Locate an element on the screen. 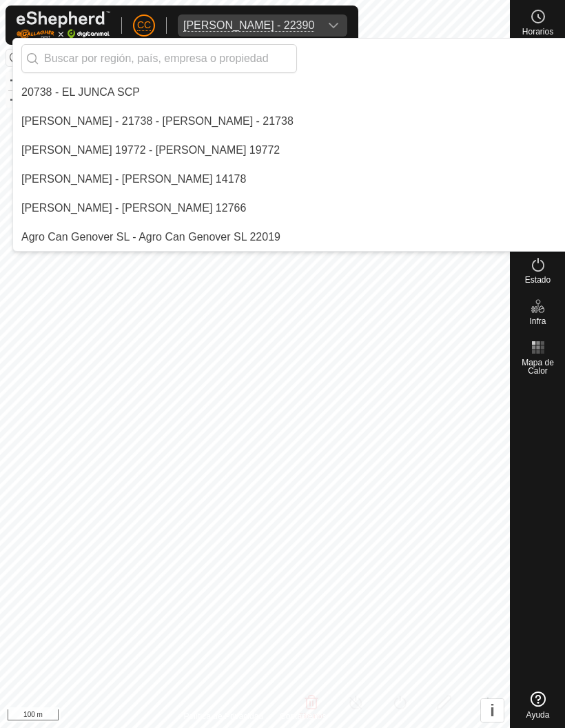  img: Logo Gallagher is located at coordinates (63, 25).